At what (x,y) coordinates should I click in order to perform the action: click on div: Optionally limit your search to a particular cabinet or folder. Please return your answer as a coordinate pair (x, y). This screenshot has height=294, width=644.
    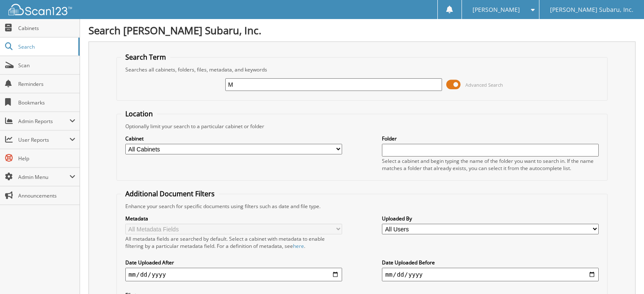
    Looking at the image, I should click on (362, 126).